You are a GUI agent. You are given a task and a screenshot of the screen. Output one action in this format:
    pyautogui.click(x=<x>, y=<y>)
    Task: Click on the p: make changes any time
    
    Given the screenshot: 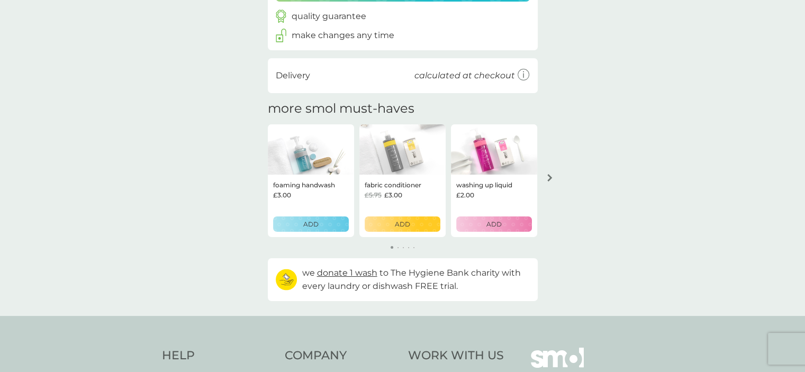 What is the action you would take?
    pyautogui.click(x=343, y=35)
    